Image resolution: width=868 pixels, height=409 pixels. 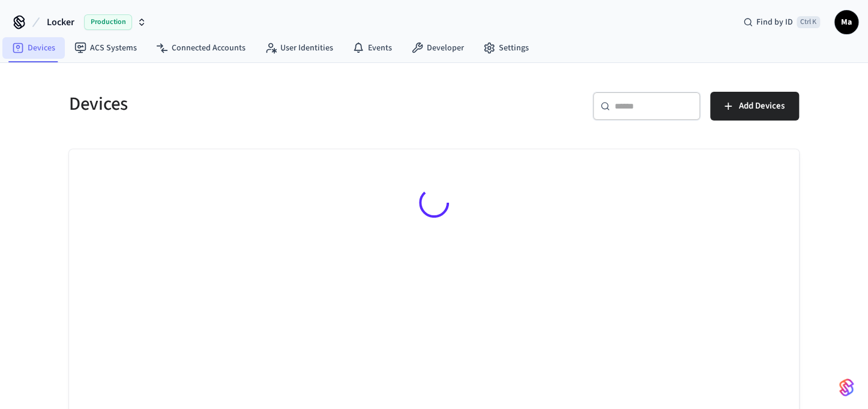 What do you see at coordinates (34, 48) in the screenshot?
I see `a: Devices` at bounding box center [34, 48].